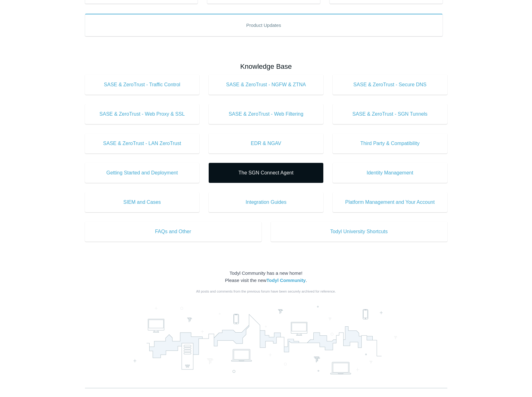 The width and height of the screenshot is (532, 397). What do you see at coordinates (266, 144) in the screenshot?
I see `span: EDR & NGAV` at bounding box center [266, 144].